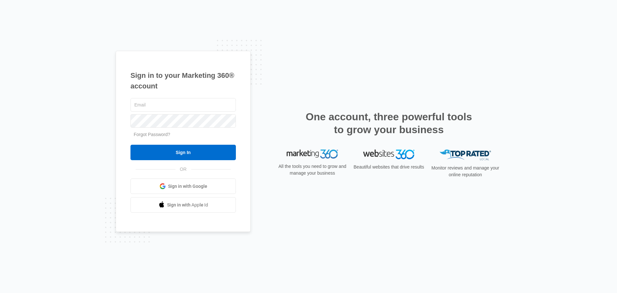 This screenshot has width=617, height=293. Describe the element at coordinates (312, 170) in the screenshot. I see `p: All the tools you need to grow and manage your business` at that location.